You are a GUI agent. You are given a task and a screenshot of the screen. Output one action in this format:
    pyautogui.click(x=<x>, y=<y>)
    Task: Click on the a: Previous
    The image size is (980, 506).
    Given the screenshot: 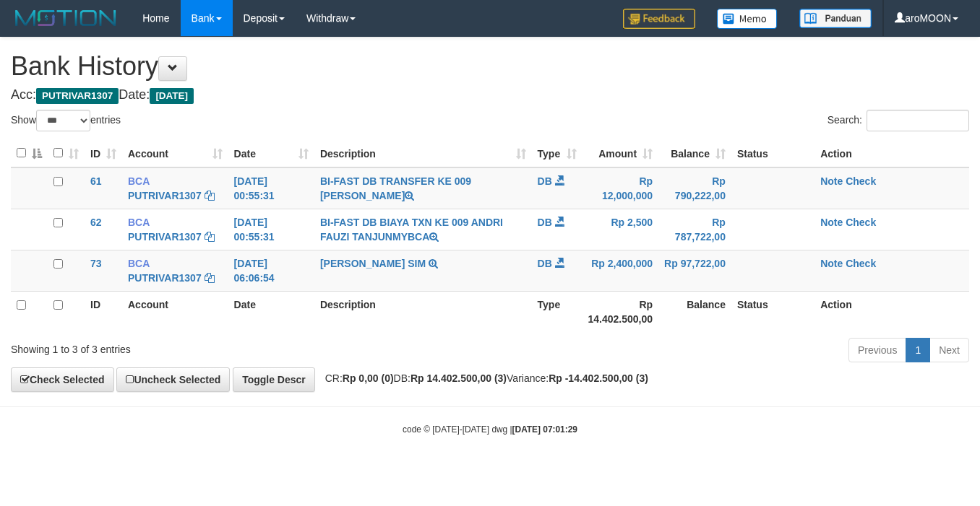 What is the action you would take?
    pyautogui.click(x=877, y=350)
    